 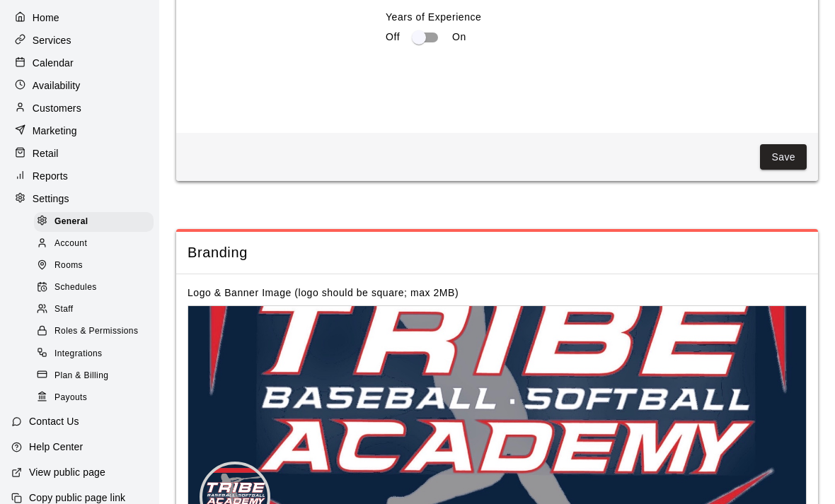 I want to click on p: Services, so click(x=51, y=40).